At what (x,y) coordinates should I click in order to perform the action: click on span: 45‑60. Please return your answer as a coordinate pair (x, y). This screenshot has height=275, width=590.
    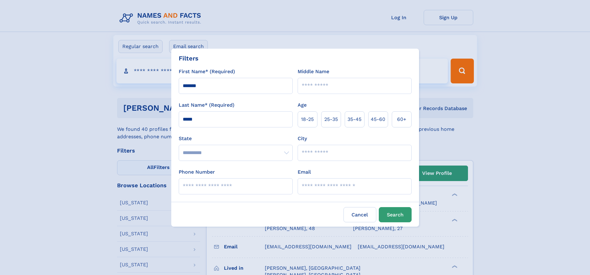
    Looking at the image, I should click on (378, 119).